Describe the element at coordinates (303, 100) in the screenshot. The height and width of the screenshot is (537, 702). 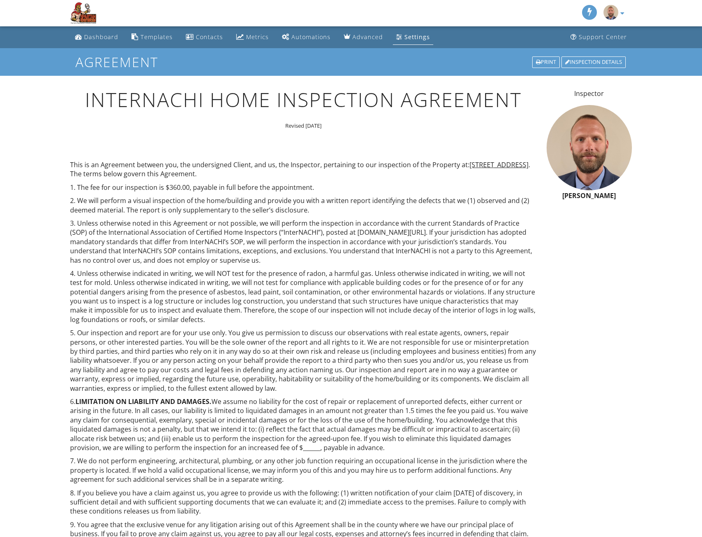
I see `h1: INTERNACHI Home Inspection Agreement` at that location.